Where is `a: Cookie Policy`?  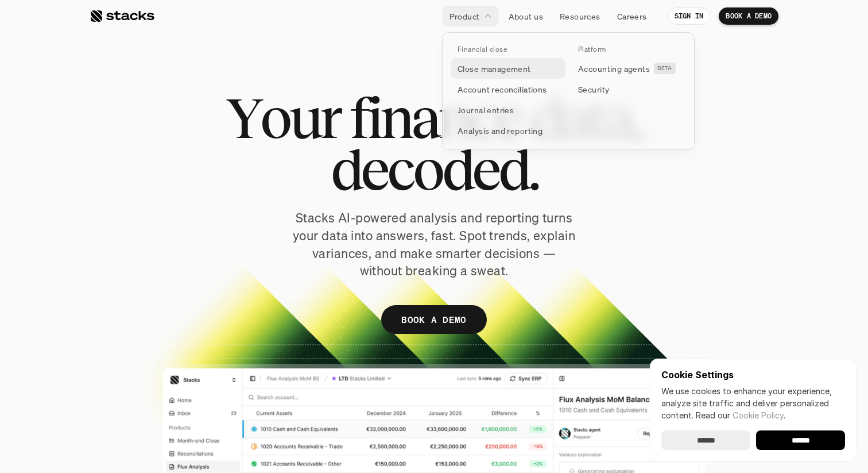 a: Cookie Policy is located at coordinates (758, 415).